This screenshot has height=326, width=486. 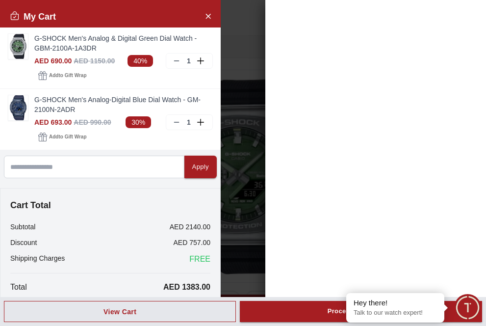 What do you see at coordinates (23, 227) in the screenshot?
I see `p: Subtotal` at bounding box center [23, 227].